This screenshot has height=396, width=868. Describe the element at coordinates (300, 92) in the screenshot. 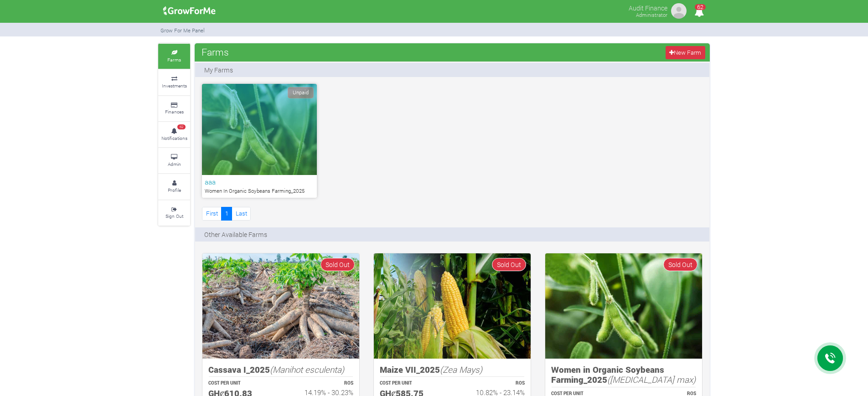

I see `span: Unpaid` at that location.